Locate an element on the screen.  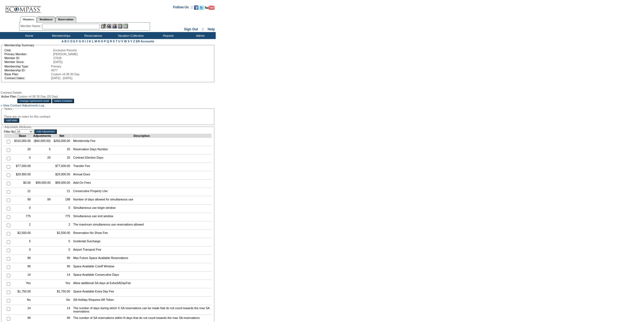
td: The number of days during which X SA reservations can be made that do not count towards the max S... is located at coordinates (141, 309).